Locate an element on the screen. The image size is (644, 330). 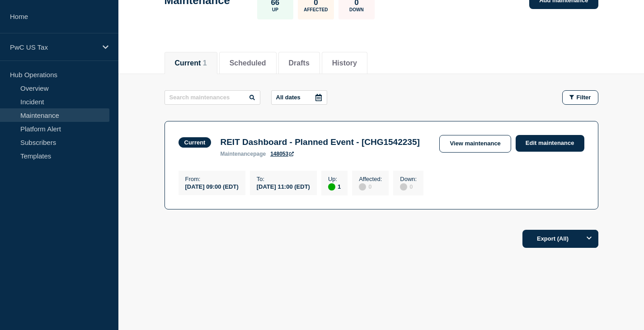
span: maintenance is located at coordinates (237, 154).